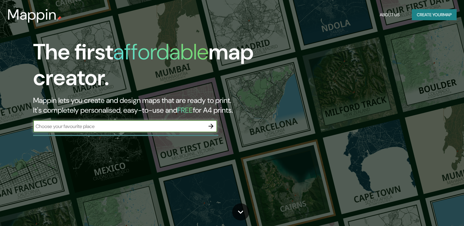  What do you see at coordinates (390, 15) in the screenshot?
I see `button: About Us` at bounding box center [390, 15].